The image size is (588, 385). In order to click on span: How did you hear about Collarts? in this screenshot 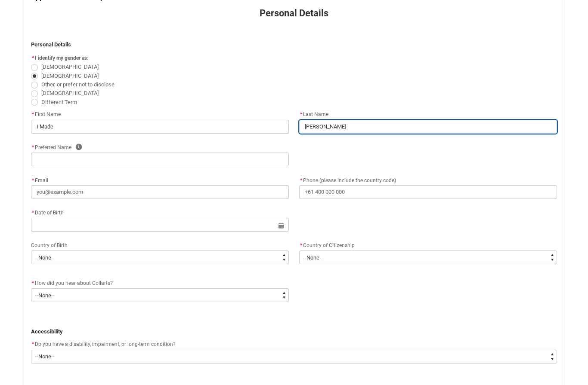, I will do `click(73, 283)`.